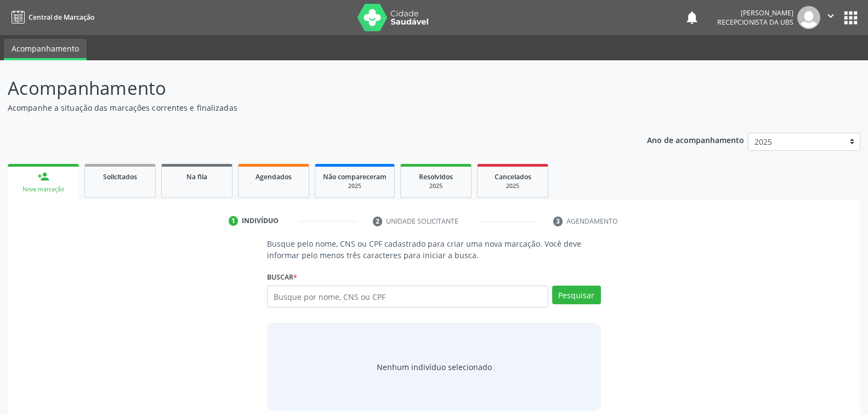  Describe the element at coordinates (61, 17) in the screenshot. I see `span: Central de Marcação` at that location.